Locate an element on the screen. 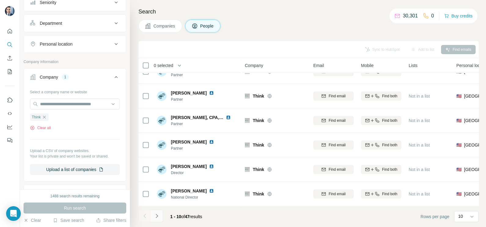 This screenshot has width=486, height=227. button: Quick start is located at coordinates (10, 31).